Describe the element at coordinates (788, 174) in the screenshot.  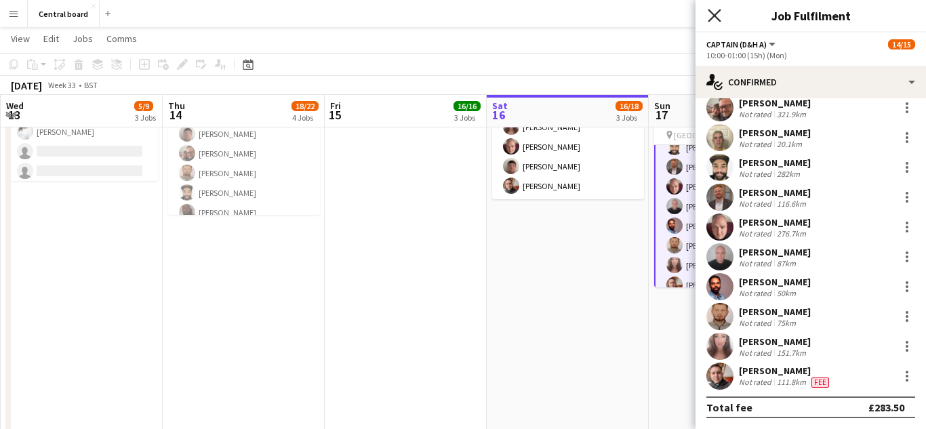
I see `div: 282km` at that location.